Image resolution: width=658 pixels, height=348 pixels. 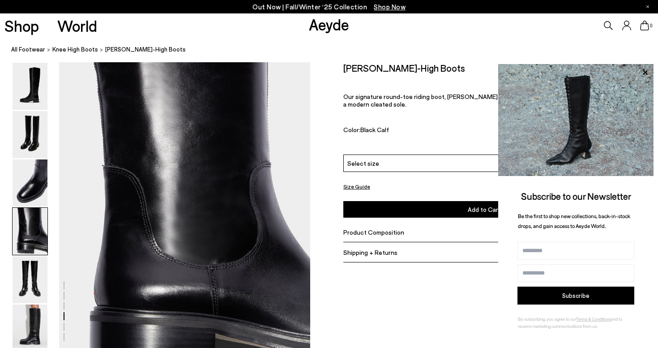 I want to click on span: Black Calf, so click(x=375, y=129).